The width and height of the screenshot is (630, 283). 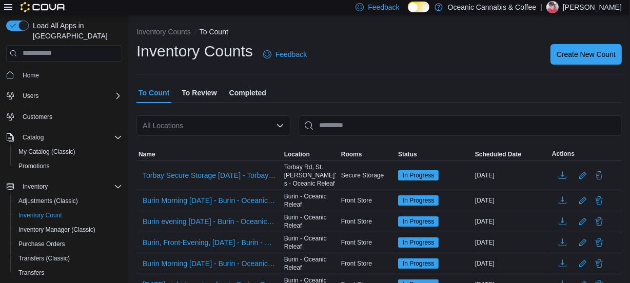 What do you see at coordinates (68, 230) in the screenshot?
I see `span: Inventory Manager (Classic)` at bounding box center [68, 230].